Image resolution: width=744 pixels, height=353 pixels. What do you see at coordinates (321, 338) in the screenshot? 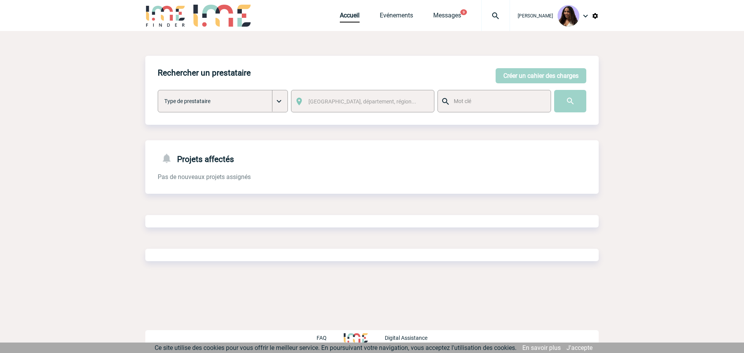
I see `p: FAQ` at bounding box center [321, 338].